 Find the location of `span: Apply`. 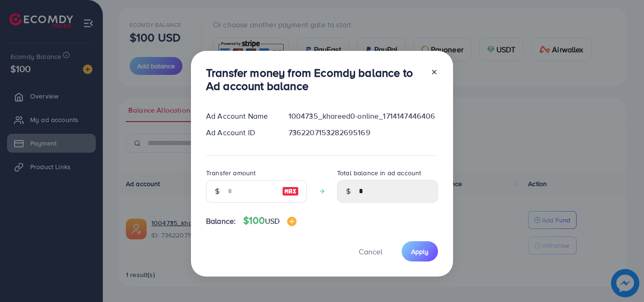

span: Apply is located at coordinates (419, 252).